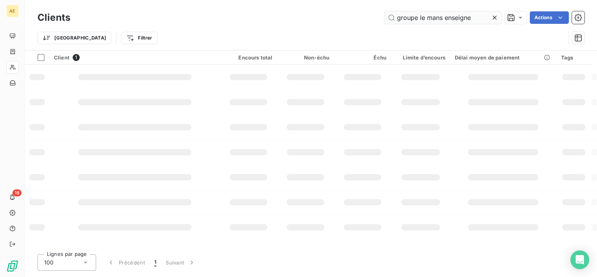 The width and height of the screenshot is (597, 277). What do you see at coordinates (574, 57) in the screenshot?
I see `div: Tags` at bounding box center [574, 57].